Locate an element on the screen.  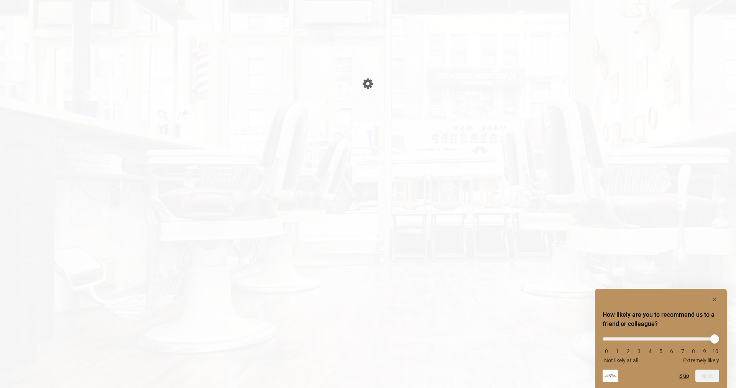
li: 8 is located at coordinates (694, 352).